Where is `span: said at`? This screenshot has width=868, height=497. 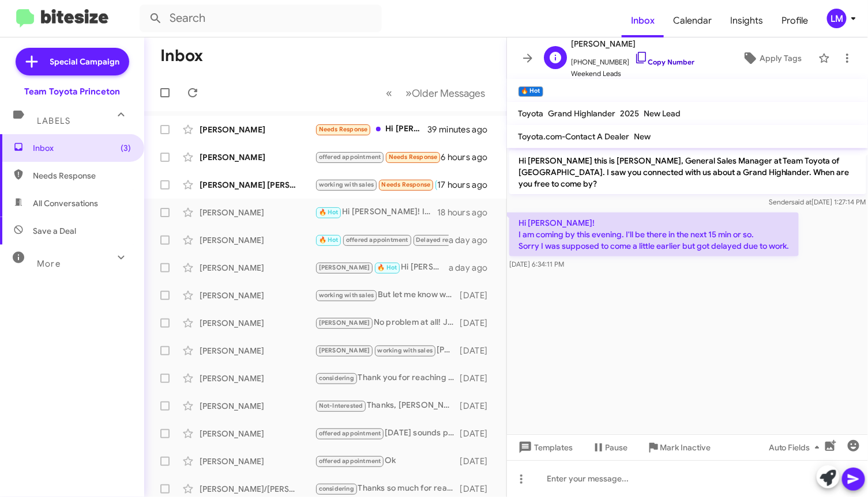 span: said at is located at coordinates (801, 201).